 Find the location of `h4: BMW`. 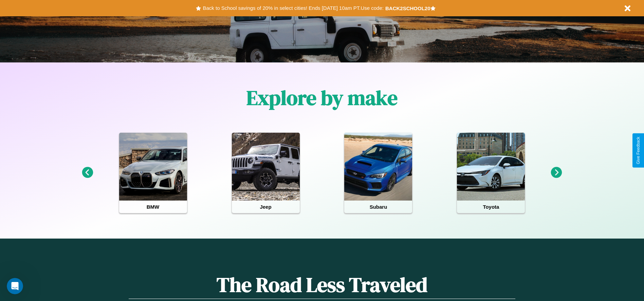

h4: BMW is located at coordinates (153, 207).